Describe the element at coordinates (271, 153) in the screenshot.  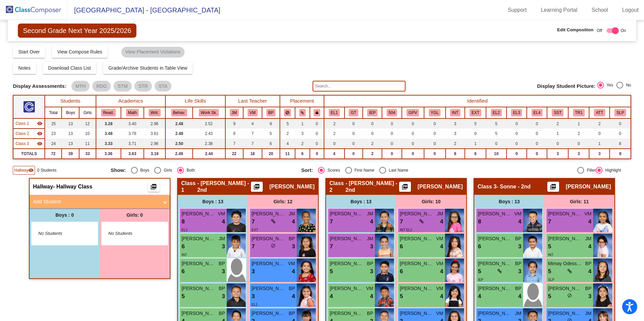
I see `td: 20` at that location.